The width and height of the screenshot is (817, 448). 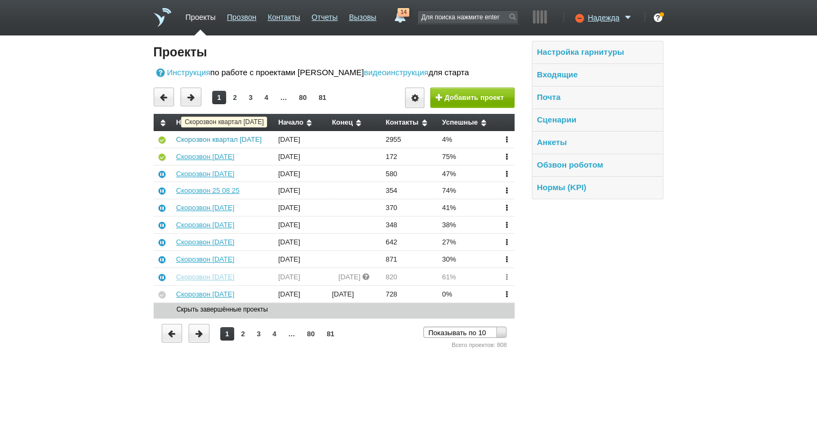 What do you see at coordinates (410, 156) in the screenshot?
I see `td: 172` at bounding box center [410, 156].